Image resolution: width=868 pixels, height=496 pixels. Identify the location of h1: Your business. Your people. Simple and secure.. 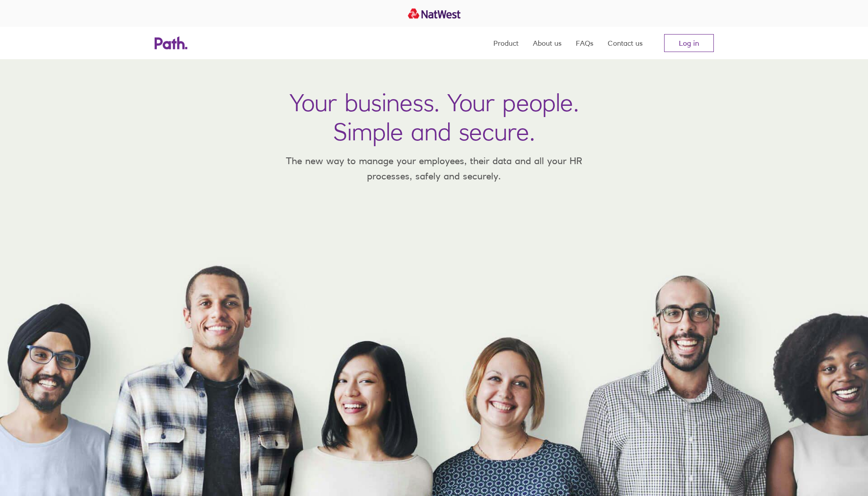
(434, 117).